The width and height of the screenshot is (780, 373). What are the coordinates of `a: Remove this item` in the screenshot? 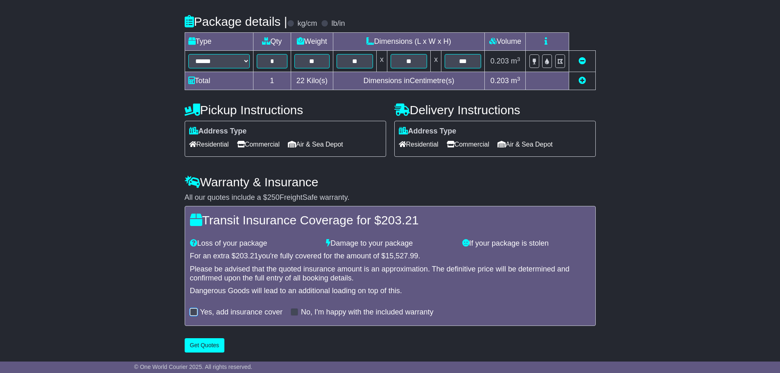 It's located at (582, 61).